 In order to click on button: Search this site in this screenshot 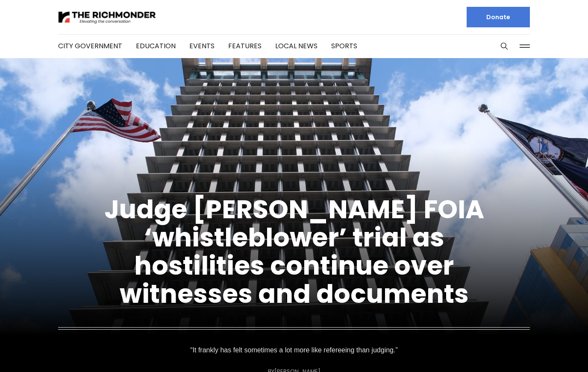, I will do `click(504, 46)`.